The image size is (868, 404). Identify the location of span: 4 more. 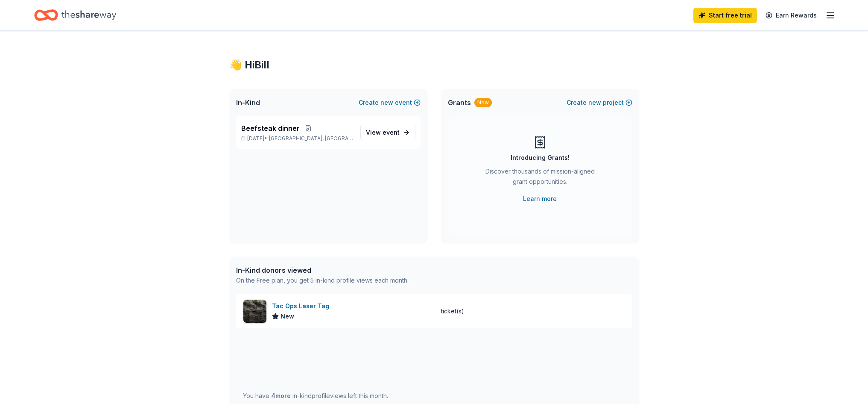
(281, 395).